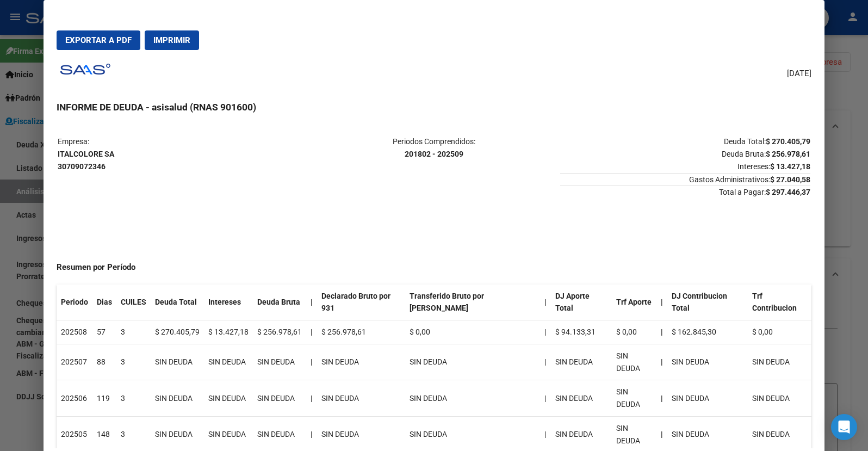  I want to click on th: Deuda Total, so click(177, 303).